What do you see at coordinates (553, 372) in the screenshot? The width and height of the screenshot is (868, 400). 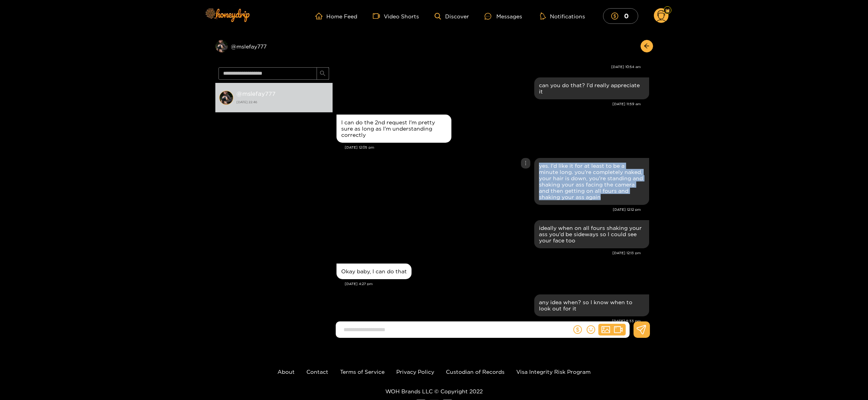 I see `a: Visa Integrity Risk Program` at bounding box center [553, 372].